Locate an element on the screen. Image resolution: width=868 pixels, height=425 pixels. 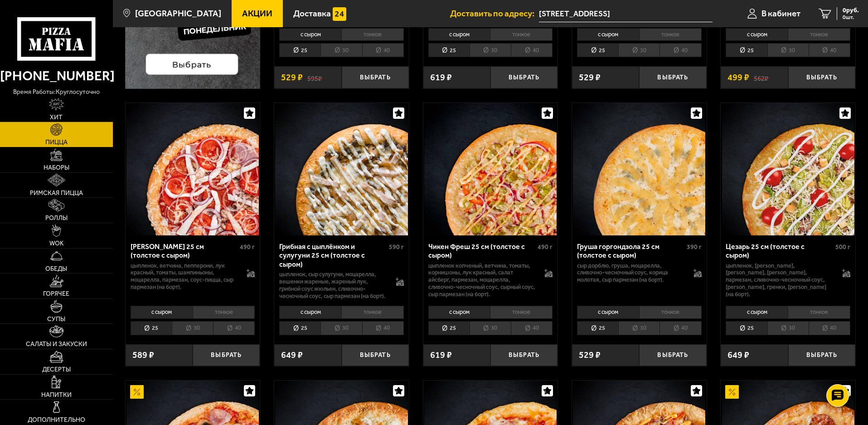
input: Ваш адрес доставки is located at coordinates (626, 14).